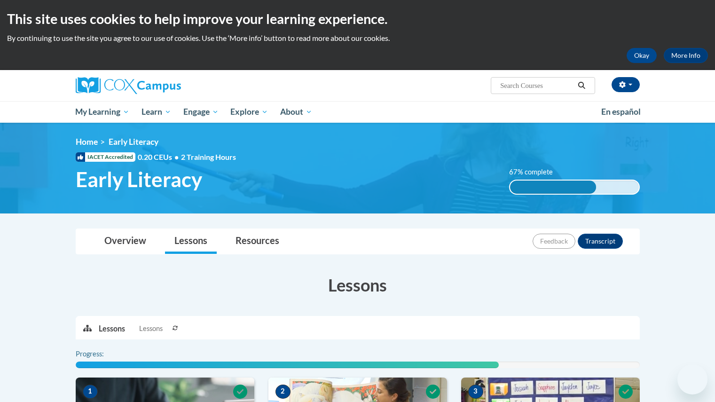  What do you see at coordinates (151, 329) in the screenshot?
I see `span: Lessons` at bounding box center [151, 329].